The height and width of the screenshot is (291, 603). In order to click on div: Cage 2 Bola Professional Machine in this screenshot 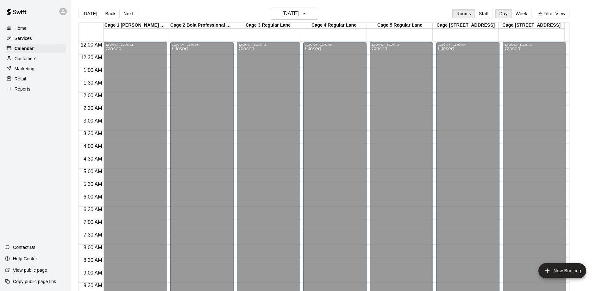, I will do `click(202, 25)`.